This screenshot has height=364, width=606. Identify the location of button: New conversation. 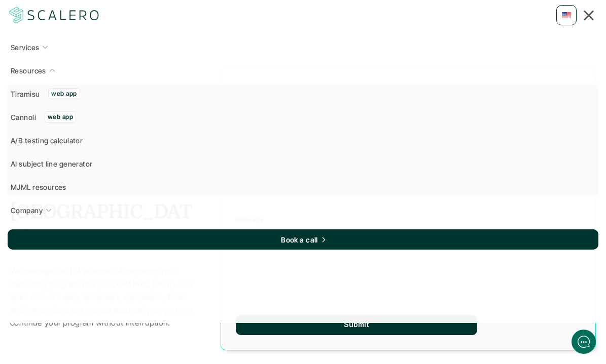
(101, 76).